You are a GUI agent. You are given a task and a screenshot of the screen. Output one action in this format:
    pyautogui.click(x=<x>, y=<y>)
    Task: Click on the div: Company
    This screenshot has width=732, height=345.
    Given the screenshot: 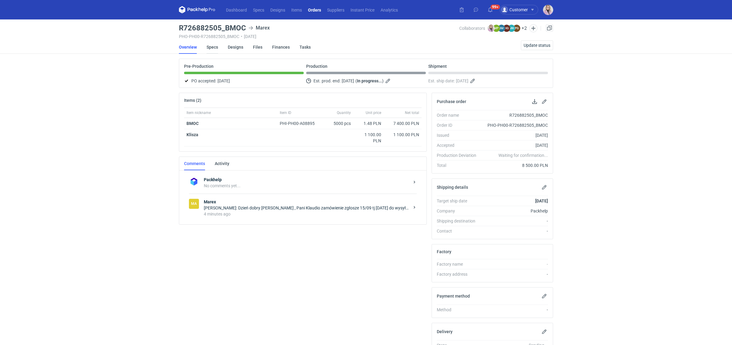 What is the action you would take?
    pyautogui.click(x=459, y=211)
    